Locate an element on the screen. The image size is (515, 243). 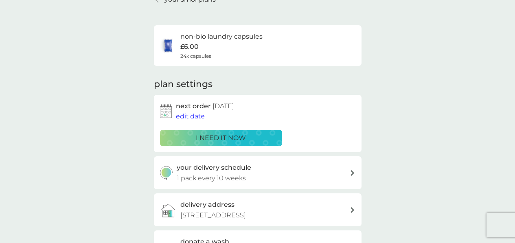
span: edit date is located at coordinates (190, 116).